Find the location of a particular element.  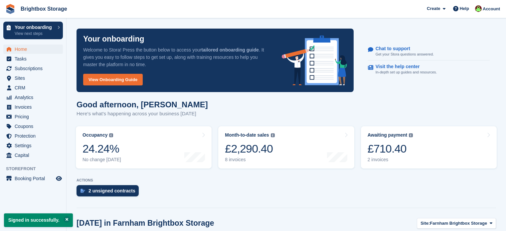

a: Month-to-date sales £2,290.40 8 invoices is located at coordinates (286, 147).